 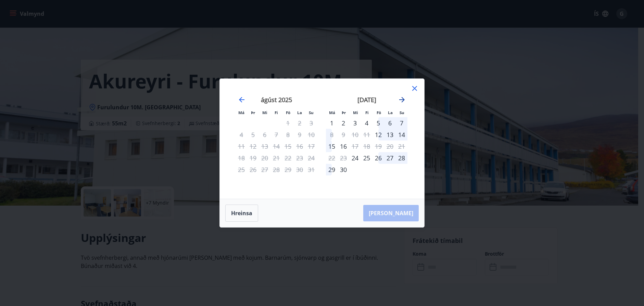 What do you see at coordinates (390, 158) in the screenshot?
I see `td: Choose laugardagur, 27. september 2025 as your check-in date. It’s available.` at bounding box center [390, 158].